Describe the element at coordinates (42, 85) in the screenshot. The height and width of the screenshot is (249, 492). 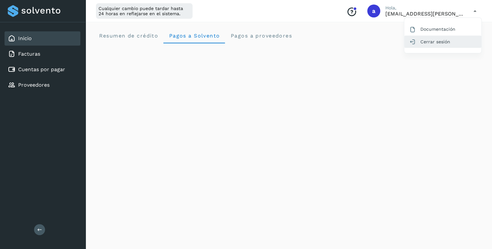
I see `div: Proveedores` at that location.